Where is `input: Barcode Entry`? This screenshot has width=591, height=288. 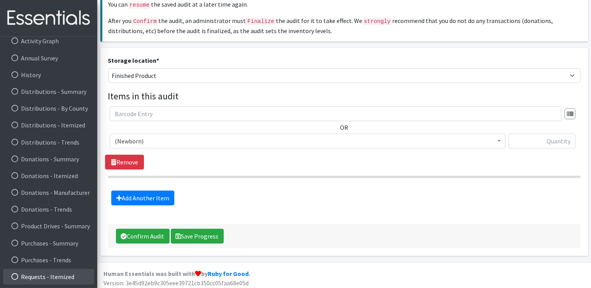
input: Barcode Entry is located at coordinates (336, 114).